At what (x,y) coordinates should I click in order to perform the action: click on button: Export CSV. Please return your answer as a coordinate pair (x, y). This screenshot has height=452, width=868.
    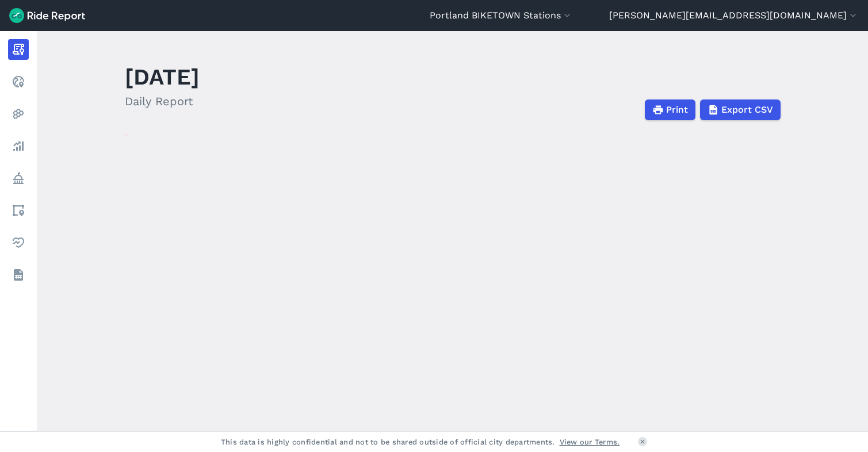
    Looking at the image, I should click on (740, 110).